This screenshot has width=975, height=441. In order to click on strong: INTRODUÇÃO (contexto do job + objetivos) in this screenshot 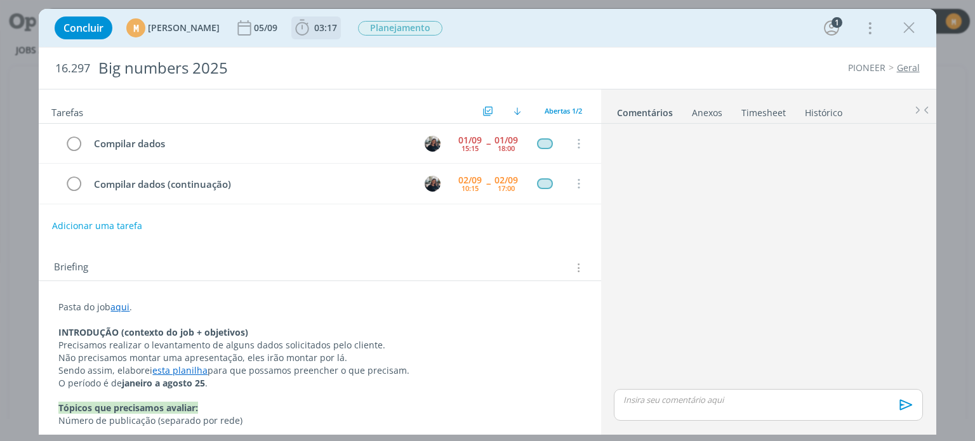, I will do `click(153, 332)`.